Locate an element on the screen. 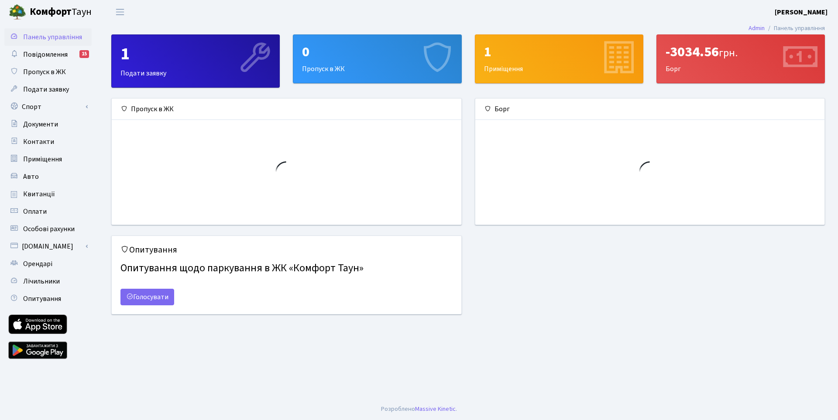 This screenshot has width=838, height=420. a: Контакти is located at coordinates (48, 142).